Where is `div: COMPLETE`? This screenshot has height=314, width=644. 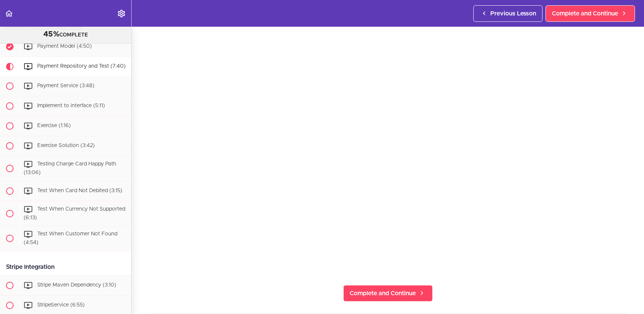 div: COMPLETE is located at coordinates (65, 34).